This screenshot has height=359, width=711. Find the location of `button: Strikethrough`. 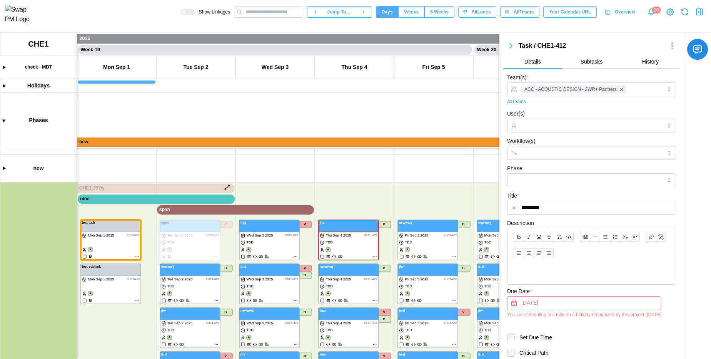

button: Strikethrough is located at coordinates (549, 237).